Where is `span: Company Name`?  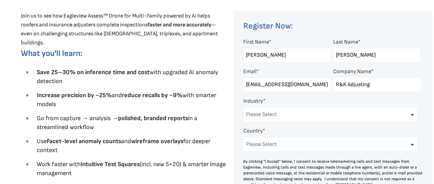 span: Company Name is located at coordinates (352, 71).